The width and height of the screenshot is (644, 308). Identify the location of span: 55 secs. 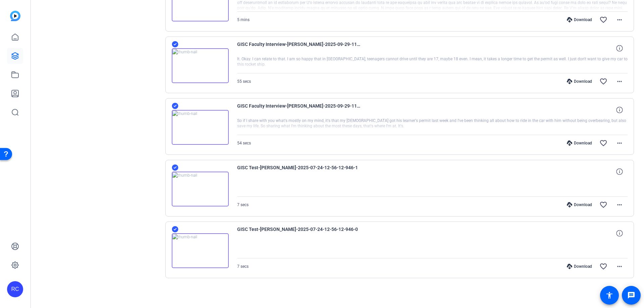
(244, 82).